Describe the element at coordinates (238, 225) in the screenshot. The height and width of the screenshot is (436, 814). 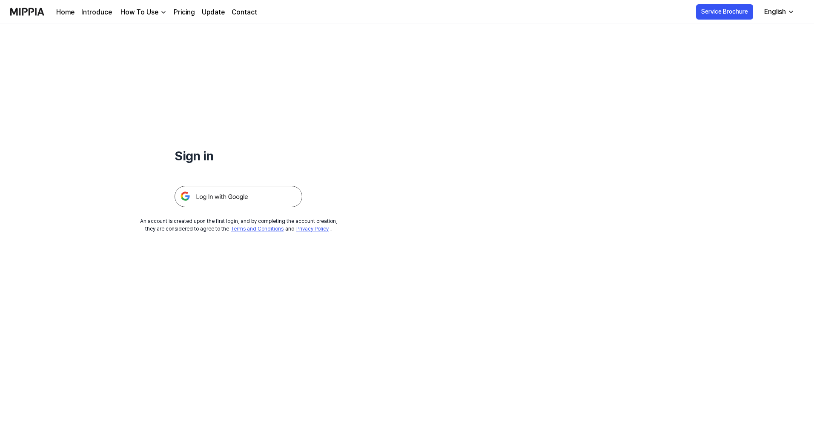
I see `div: An account is created upon the first login, and by completing the account creation, they are cons...` at that location.